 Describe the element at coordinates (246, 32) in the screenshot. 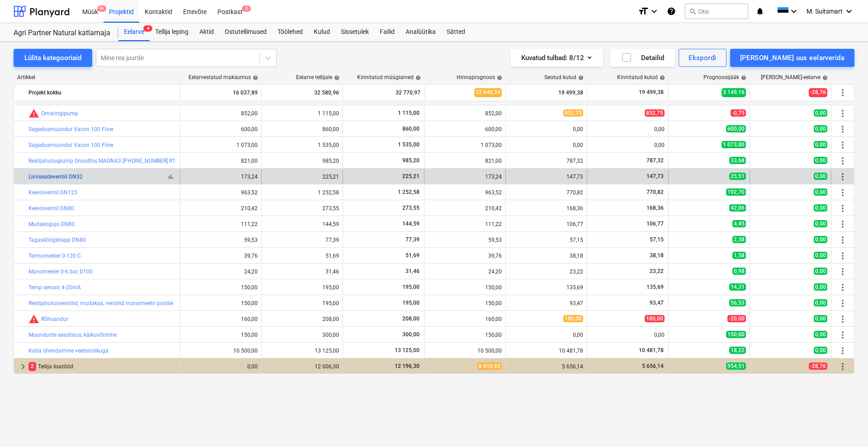

I see `div: Ostutellimused` at that location.